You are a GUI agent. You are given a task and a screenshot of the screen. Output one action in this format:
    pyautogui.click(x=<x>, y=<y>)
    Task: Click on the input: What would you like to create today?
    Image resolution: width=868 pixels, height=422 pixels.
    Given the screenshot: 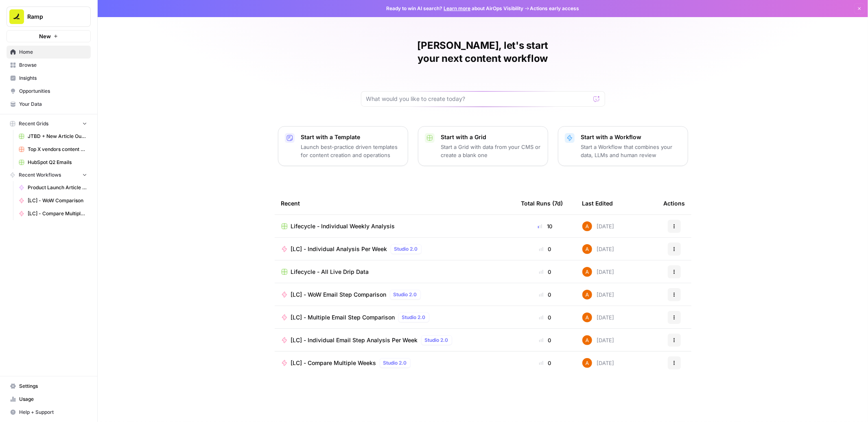 What is the action you would take?
    pyautogui.click(x=479, y=99)
    